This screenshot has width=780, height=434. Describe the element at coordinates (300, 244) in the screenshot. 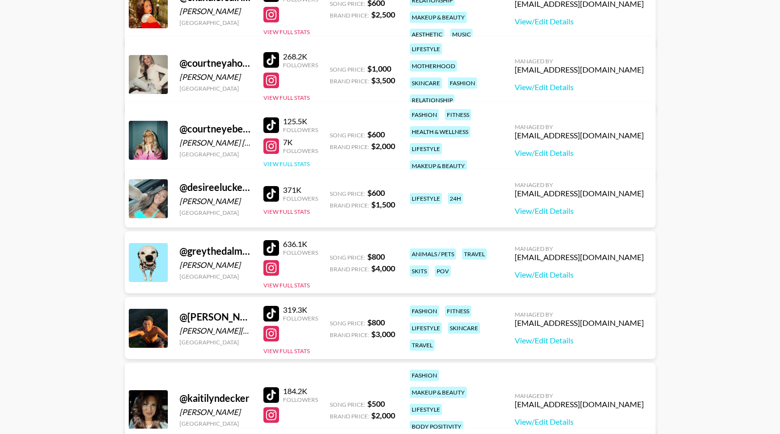

I see `div: 636.1K` at that location.